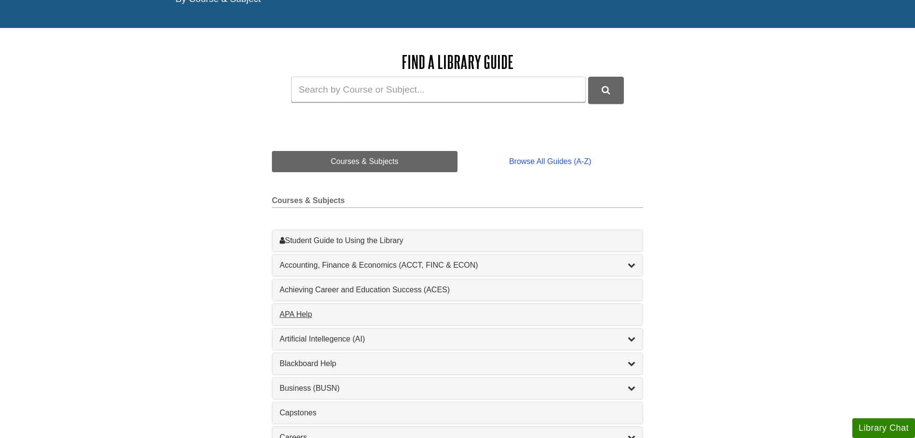  I want to click on a: Blackboard Help, so click(458, 364).